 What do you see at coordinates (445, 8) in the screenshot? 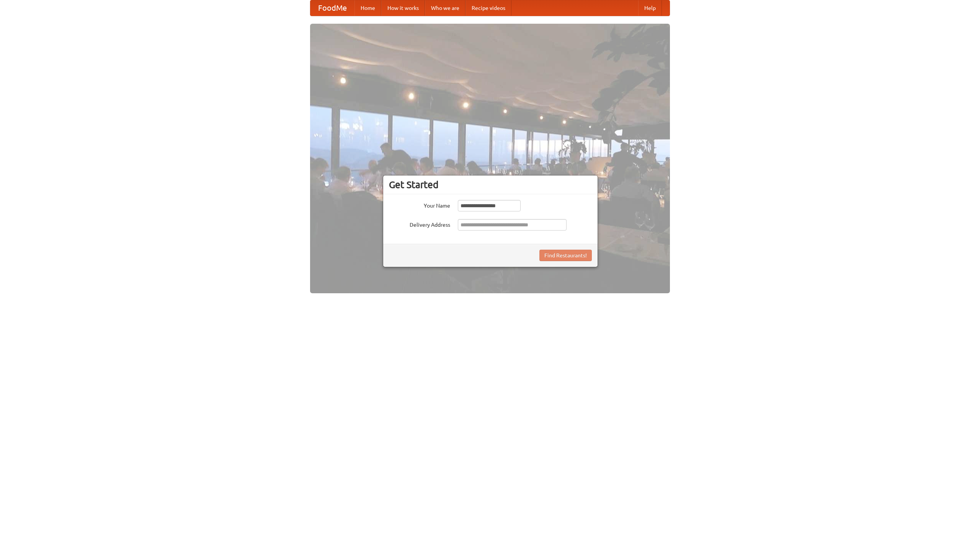
I see `a: Who we are` at bounding box center [445, 8].